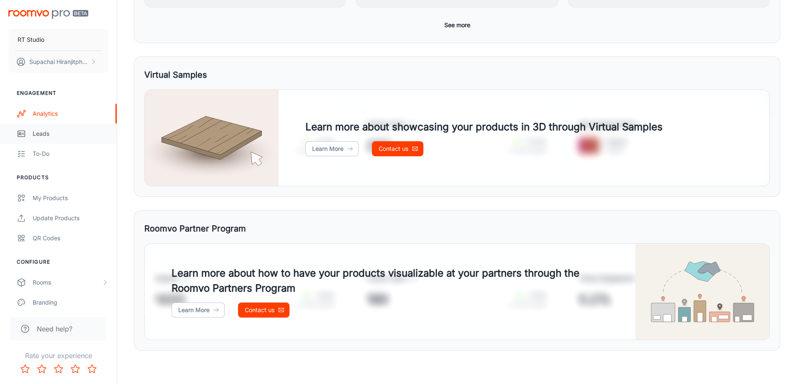 The image size is (797, 384). What do you see at coordinates (70, 218) in the screenshot?
I see `div: Update Products` at bounding box center [70, 218].